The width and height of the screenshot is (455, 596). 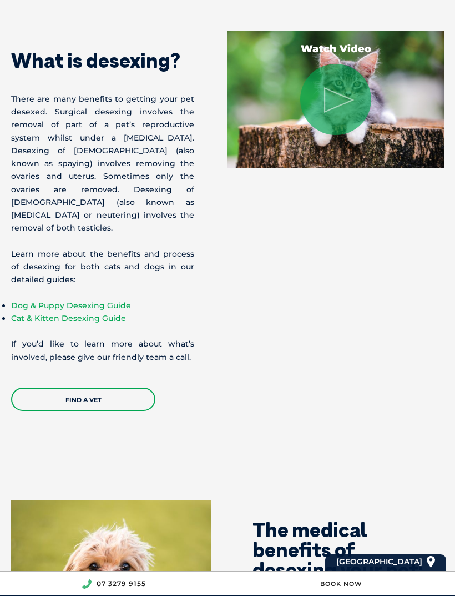 What do you see at coordinates (83, 399) in the screenshot?
I see `a: Find a Vet` at bounding box center [83, 399].